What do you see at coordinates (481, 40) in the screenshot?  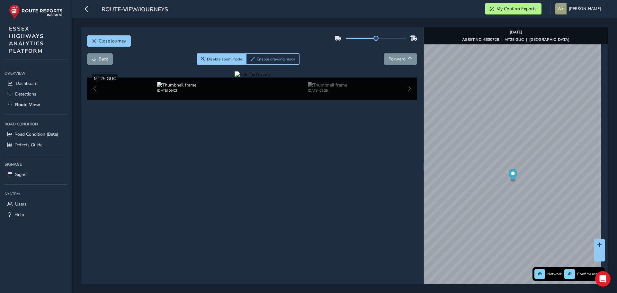 I see `strong: ASSET NO. 6600728` at bounding box center [481, 40].